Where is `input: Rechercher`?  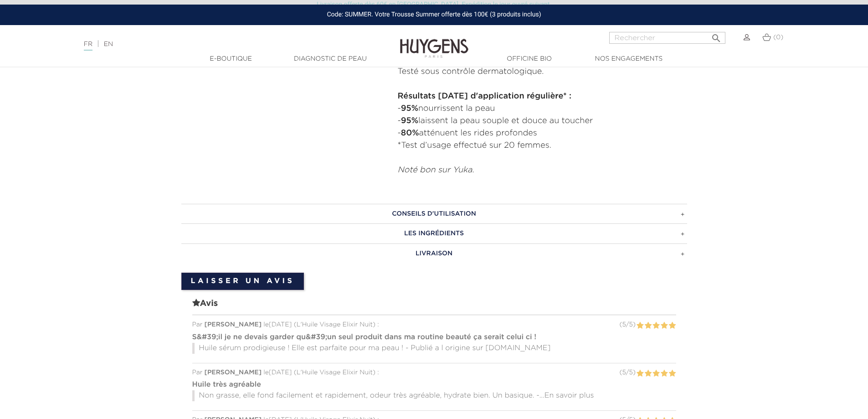 input: Rechercher is located at coordinates (667, 38).